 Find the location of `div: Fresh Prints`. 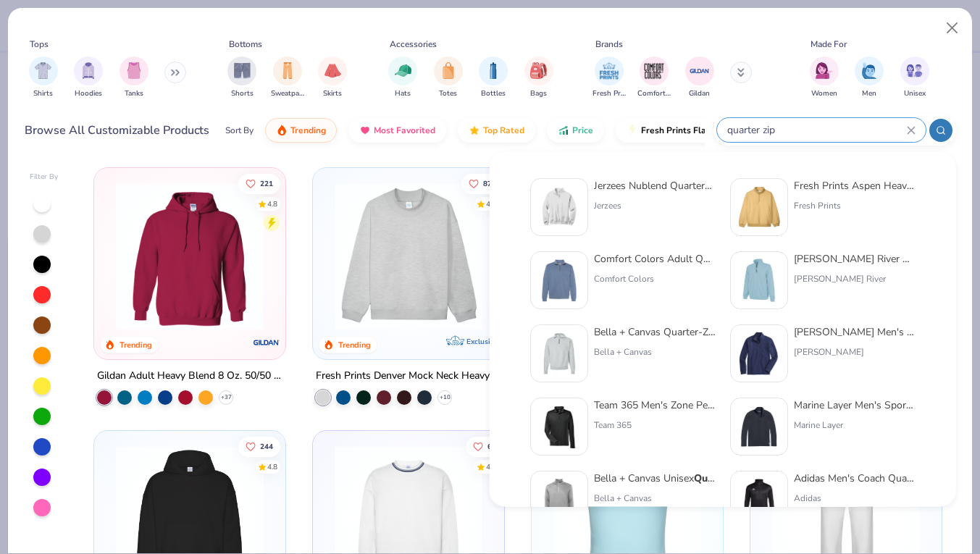

div: Fresh Prints is located at coordinates (855, 206).